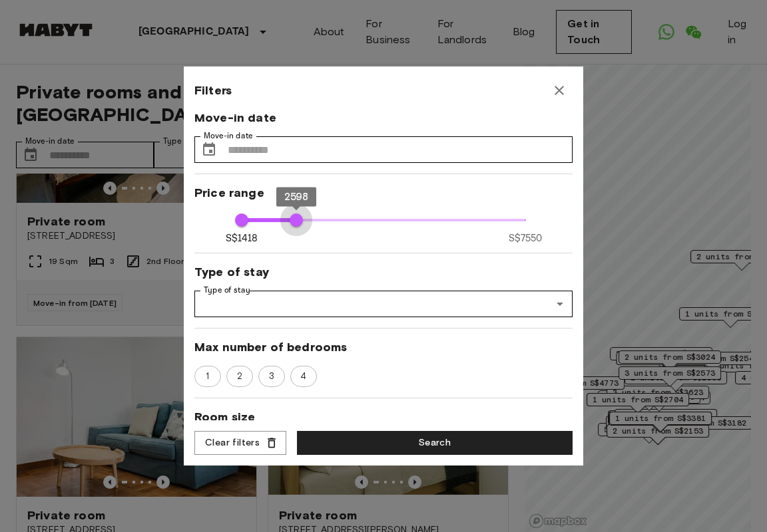 The image size is (767, 532). Describe the element at coordinates (209, 150) in the screenshot. I see `button: Choose date` at that location.